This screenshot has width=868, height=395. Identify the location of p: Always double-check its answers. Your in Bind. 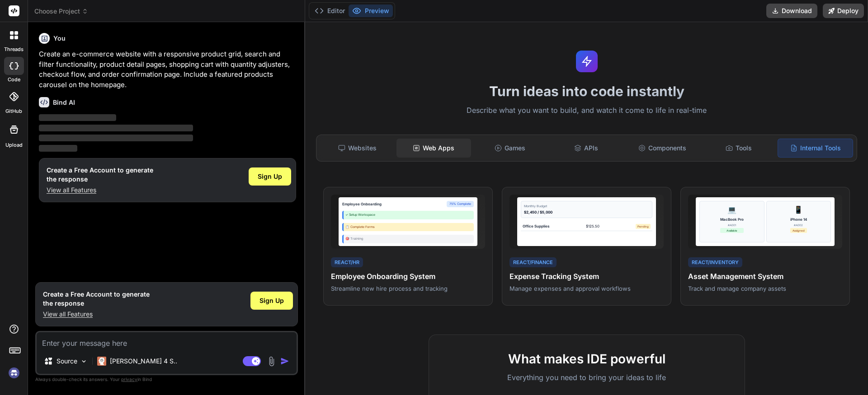
(166, 379).